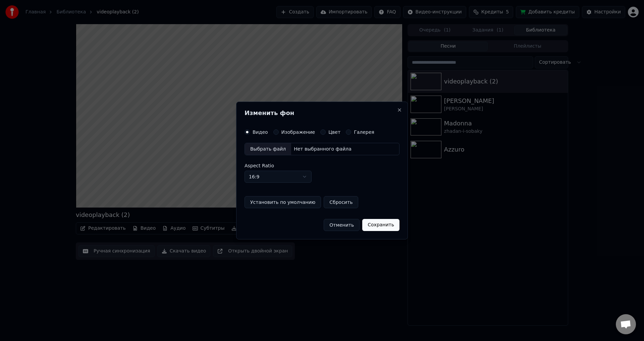 The width and height of the screenshot is (644, 341). What do you see at coordinates (261, 132) in the screenshot?
I see `label: Видео` at bounding box center [261, 132].